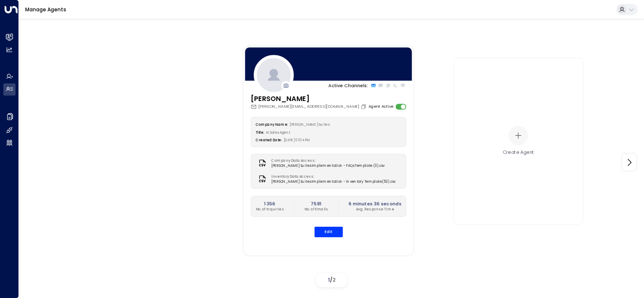 The height and width of the screenshot is (298, 644). I want to click on label: Created Date:, so click(268, 140).